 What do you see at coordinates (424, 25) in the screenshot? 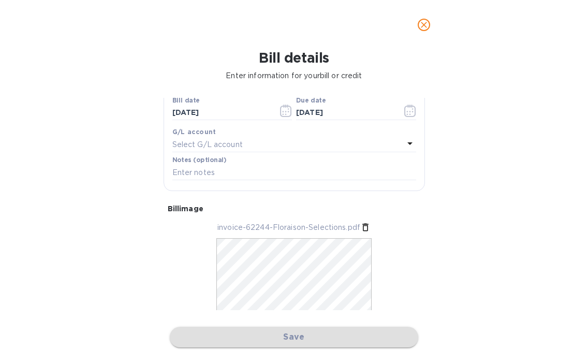
I see `button: close` at bounding box center [424, 25].